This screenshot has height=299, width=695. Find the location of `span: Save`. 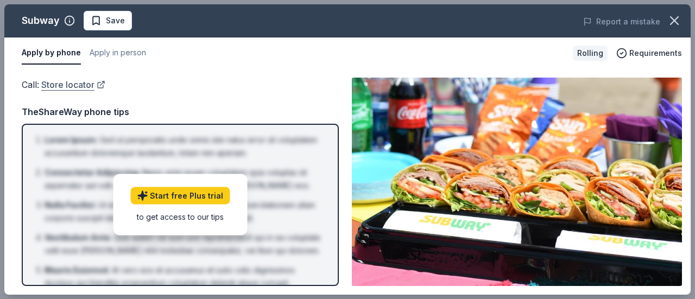

span: Save is located at coordinates (115, 21).